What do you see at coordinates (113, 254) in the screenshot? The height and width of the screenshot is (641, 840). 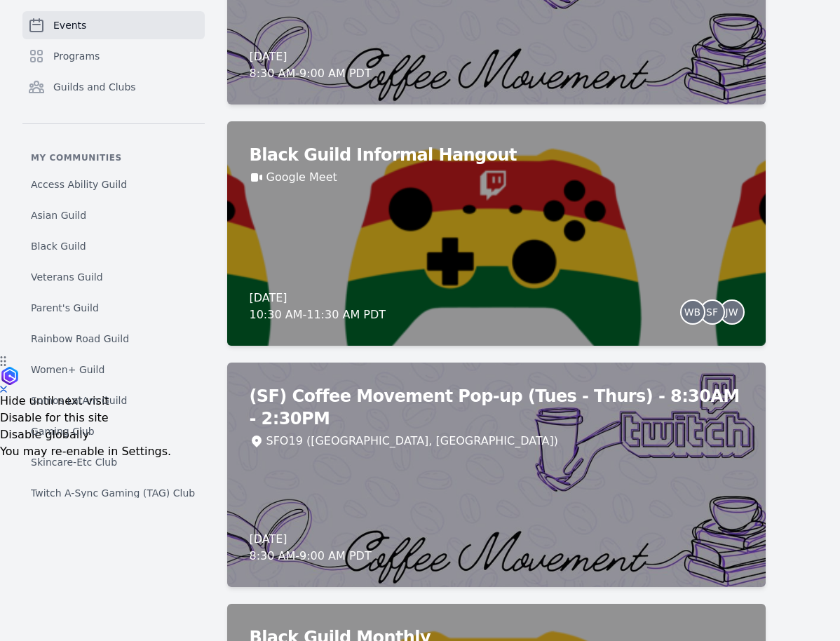 I see `nav: Sidebar` at bounding box center [113, 254].